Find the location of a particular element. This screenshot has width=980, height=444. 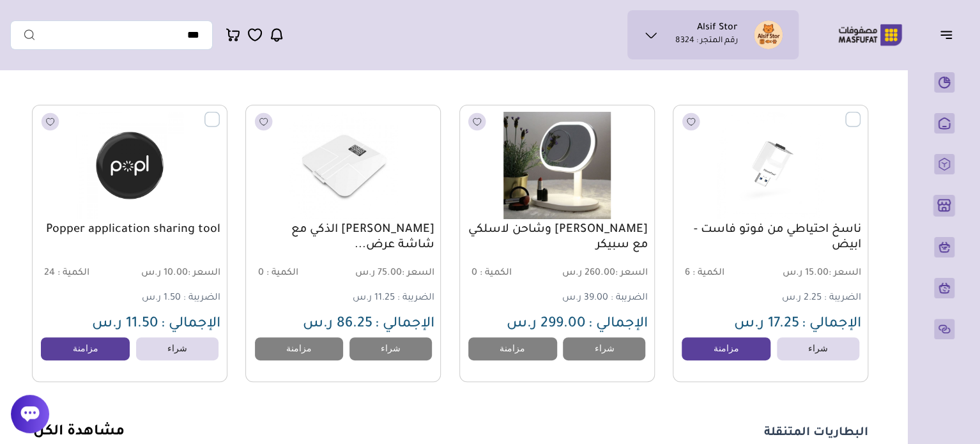

img: 202310101426-FkK454V4IeQEsRFOxJVgwCALi6orAK3oazVl7WlQ.jpg is located at coordinates (770, 166).